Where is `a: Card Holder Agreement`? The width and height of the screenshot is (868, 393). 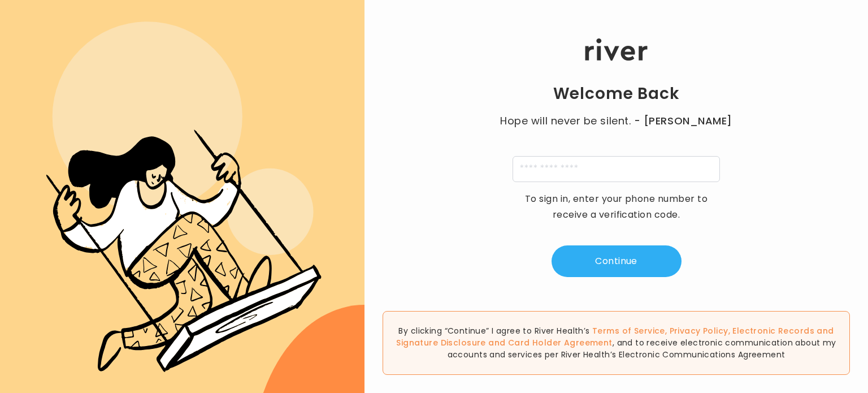 a: Card Holder Agreement is located at coordinates (560, 342).